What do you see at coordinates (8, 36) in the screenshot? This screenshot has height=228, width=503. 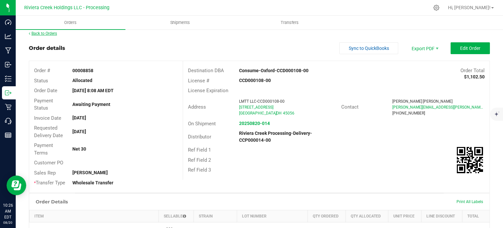 I see `inline-svg: Analytics` at bounding box center [8, 36].